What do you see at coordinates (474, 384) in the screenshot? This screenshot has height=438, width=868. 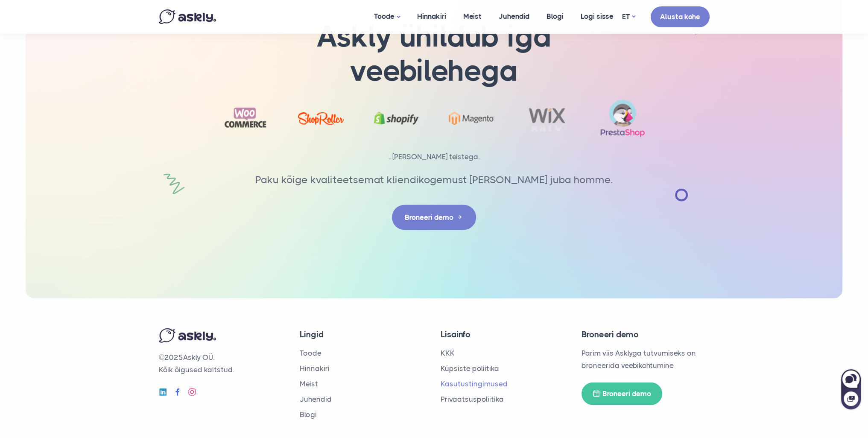 I see `a: Kasutustingimused` at bounding box center [474, 384].